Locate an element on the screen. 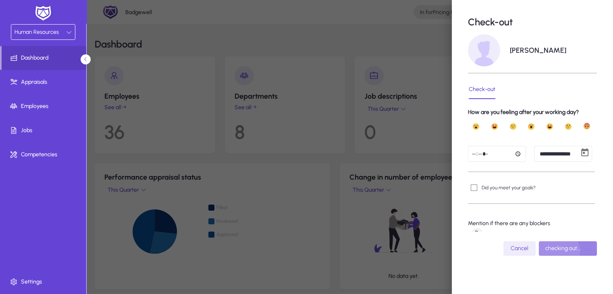 The width and height of the screenshot is (613, 294). a: Employees is located at coordinates (45, 106).